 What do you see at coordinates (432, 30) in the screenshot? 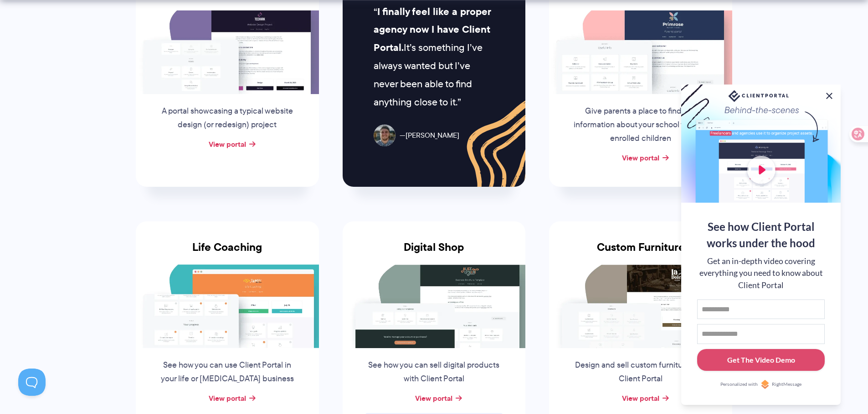
I see `strong: I finally feel like a proper agency now I have Client Portal.` at bounding box center [432, 30].